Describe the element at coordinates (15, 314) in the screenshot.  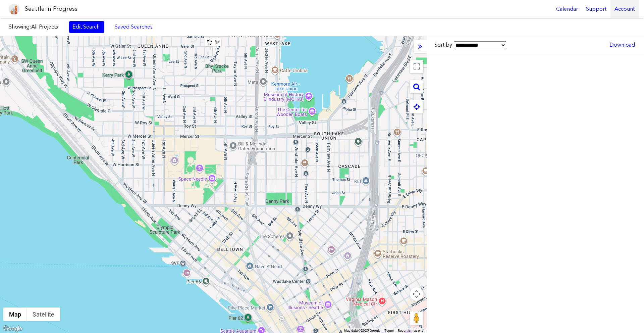
I see `button: Show street map` at that location.